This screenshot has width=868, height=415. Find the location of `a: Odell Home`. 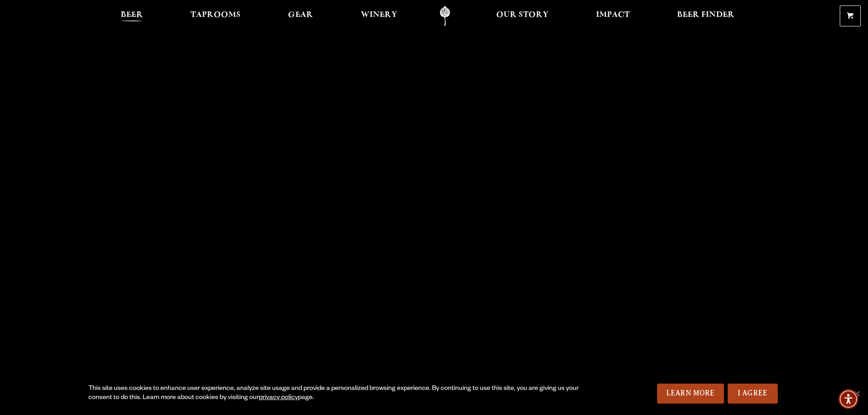

a: Odell Home is located at coordinates (445, 16).